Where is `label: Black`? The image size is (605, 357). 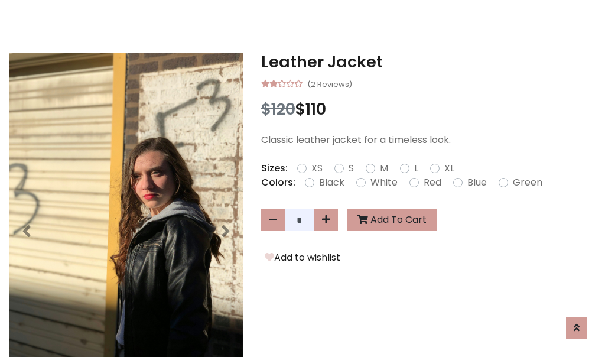
label: Black is located at coordinates (332, 183).